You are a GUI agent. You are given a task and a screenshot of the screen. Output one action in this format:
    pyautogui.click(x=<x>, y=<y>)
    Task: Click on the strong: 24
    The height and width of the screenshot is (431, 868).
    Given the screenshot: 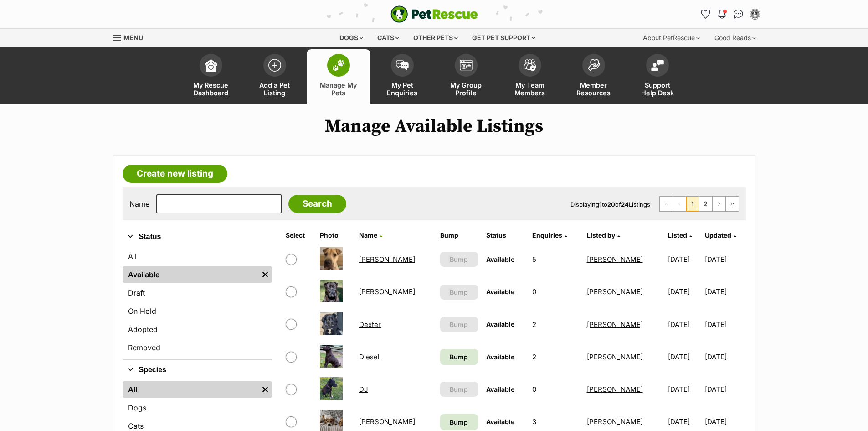 What is the action you would take?
    pyautogui.click(x=624, y=204)
    